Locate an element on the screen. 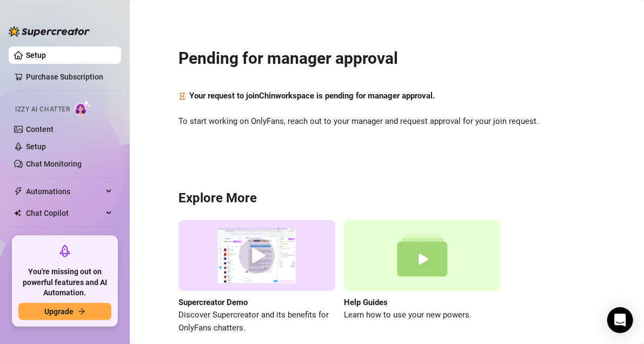  span: Learn how to use your new powers. is located at coordinates (423, 315).